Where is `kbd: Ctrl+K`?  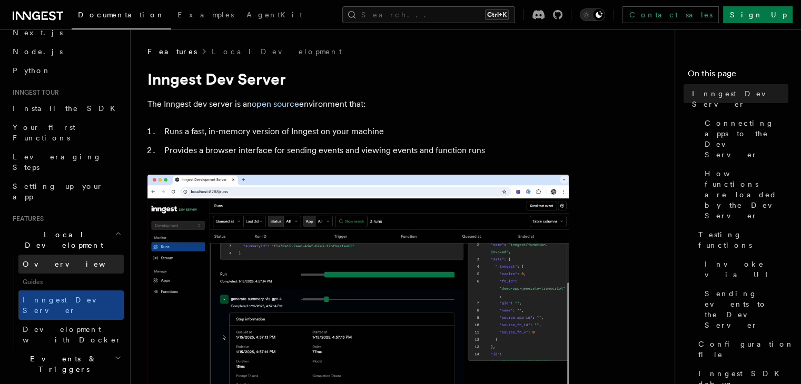
kbd: Ctrl+K is located at coordinates (496, 15).